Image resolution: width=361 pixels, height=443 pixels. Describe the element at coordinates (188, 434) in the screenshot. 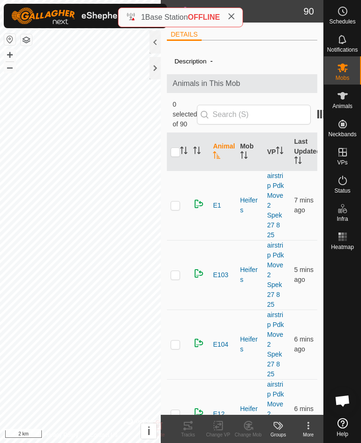

I see `div: Tracks` at that location.